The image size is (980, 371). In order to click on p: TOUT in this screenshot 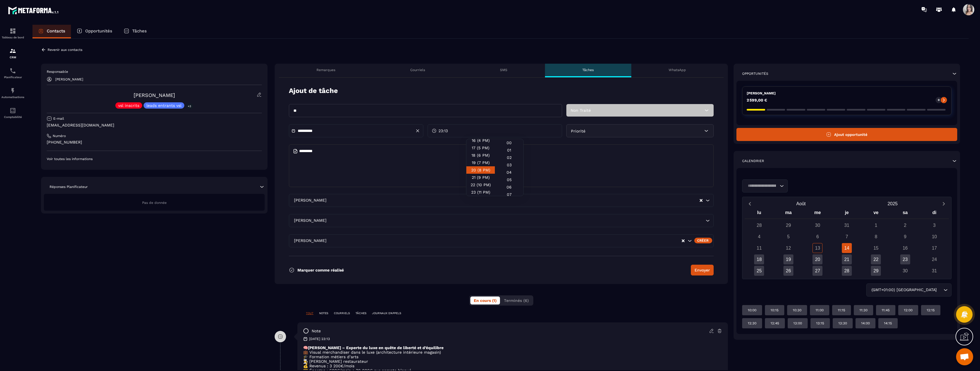, I will do `click(309, 313)`.